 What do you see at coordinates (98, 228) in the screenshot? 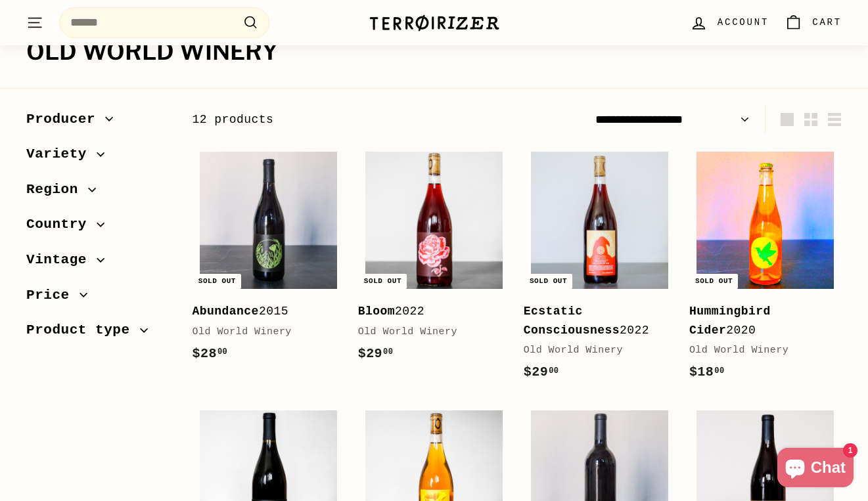
I see `button: Country` at bounding box center [98, 228].